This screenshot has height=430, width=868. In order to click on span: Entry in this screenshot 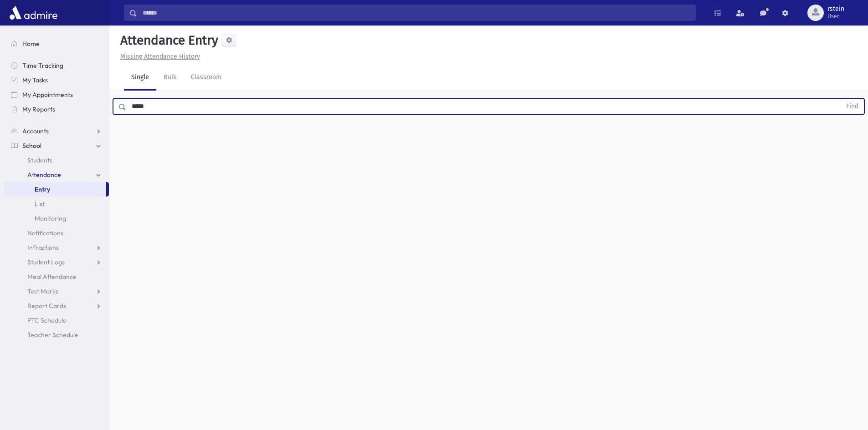, I will do `click(42, 189)`.